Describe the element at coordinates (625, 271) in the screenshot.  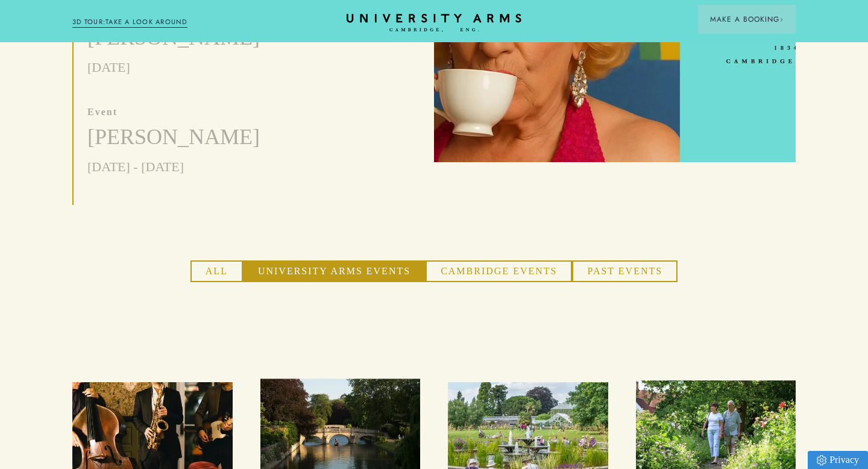
I see `button: Past Events` at that location.